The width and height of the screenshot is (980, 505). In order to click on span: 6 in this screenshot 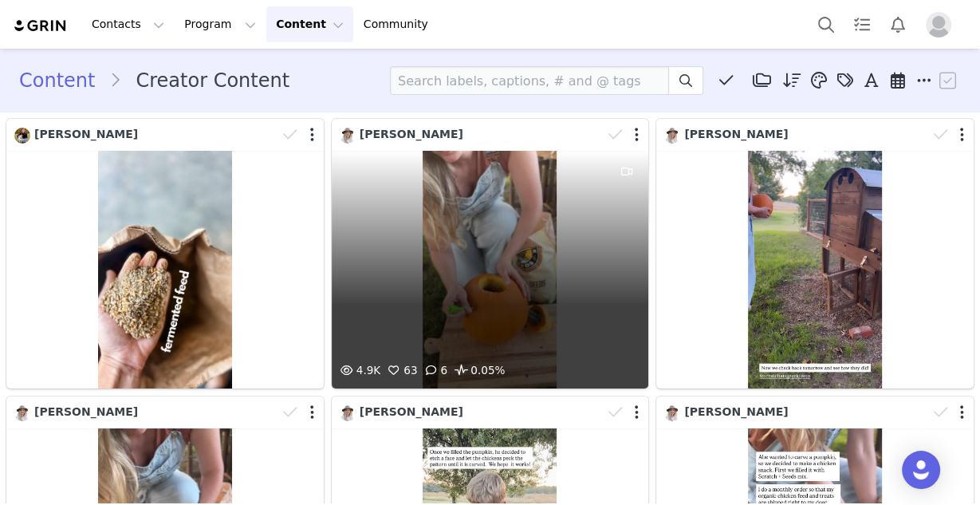, I will do `click(434, 370)`.